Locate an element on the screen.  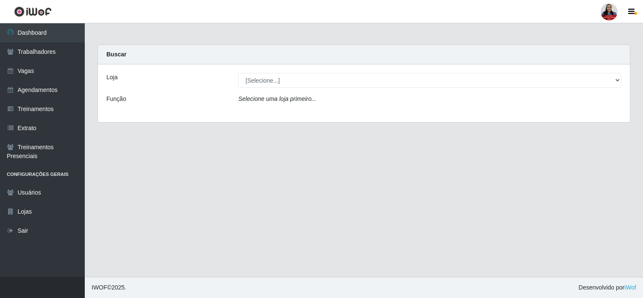
img: CoreUI Logo is located at coordinates (33, 11).